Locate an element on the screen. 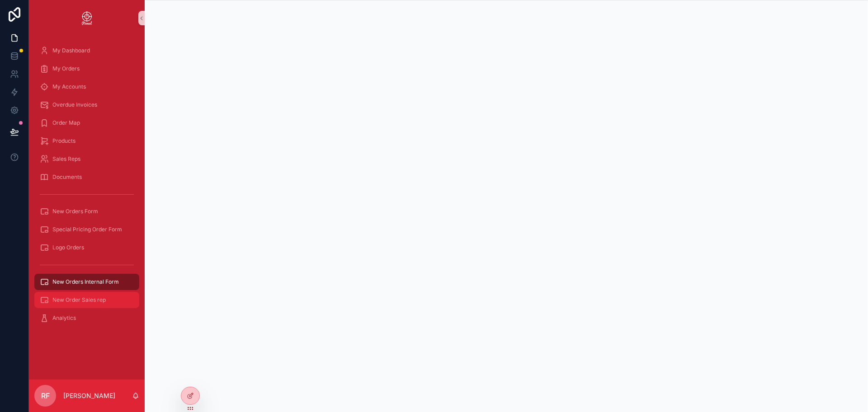 The width and height of the screenshot is (868, 412). a: My Dashboard is located at coordinates (87, 50).